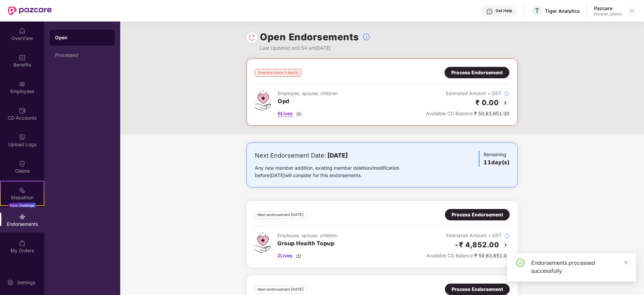  I want to click on img: svg+xml;base64,PHN2ZyB4bWxucz0iaHR0cDovL3d3dy53My5vcmcvMjAwMC9zdmciIHdpZHRoPSIyMSIgaGVpZ2h0PSIyMC..., so click(22, 190).